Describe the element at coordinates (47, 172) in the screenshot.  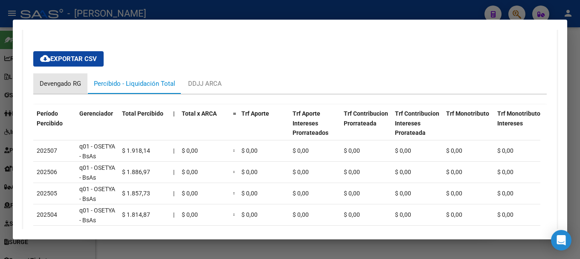
I see `span: 202506` at that location.